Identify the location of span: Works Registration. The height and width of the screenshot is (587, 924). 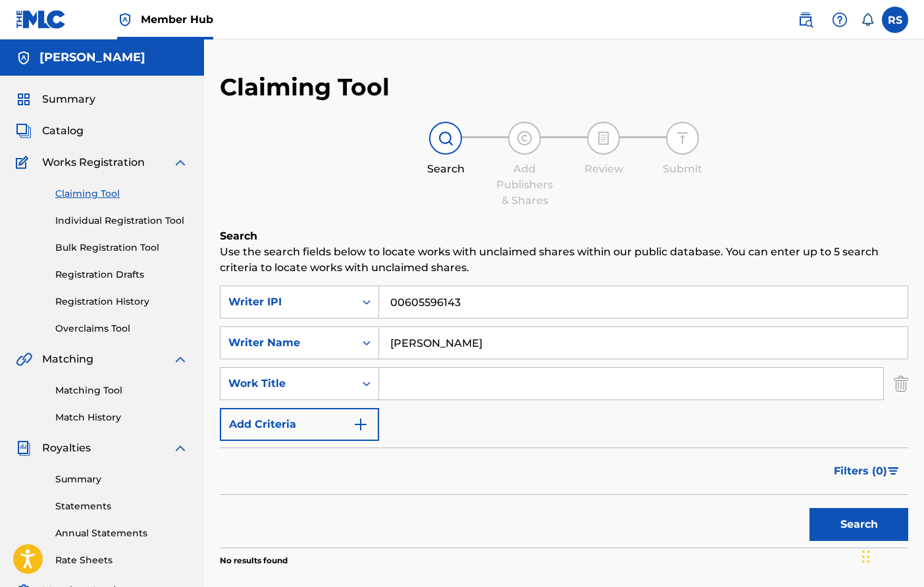
(94, 162).